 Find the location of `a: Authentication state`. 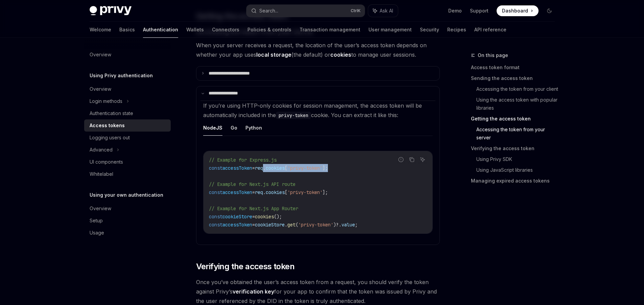

a: Authentication state is located at coordinates (127, 114).